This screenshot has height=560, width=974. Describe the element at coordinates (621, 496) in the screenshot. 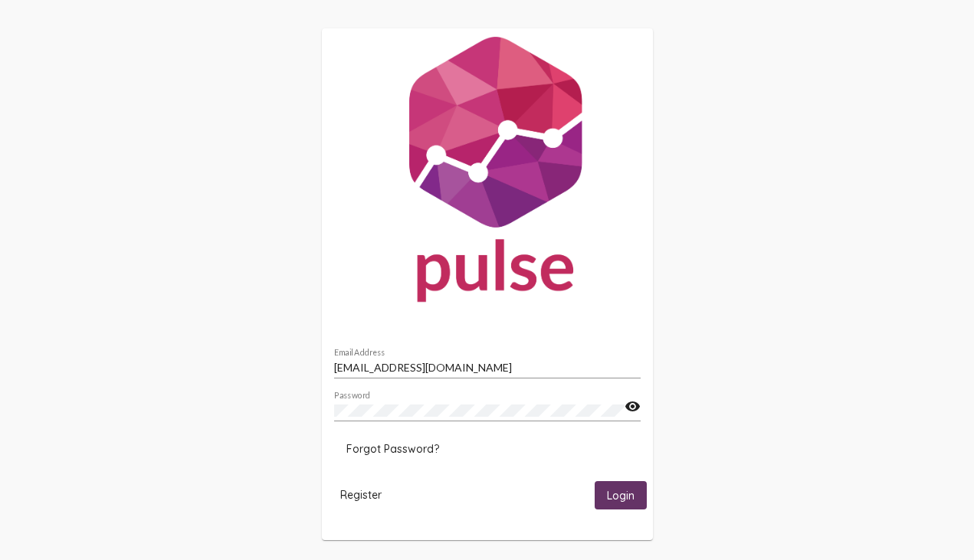

I see `span: Login` at that location.